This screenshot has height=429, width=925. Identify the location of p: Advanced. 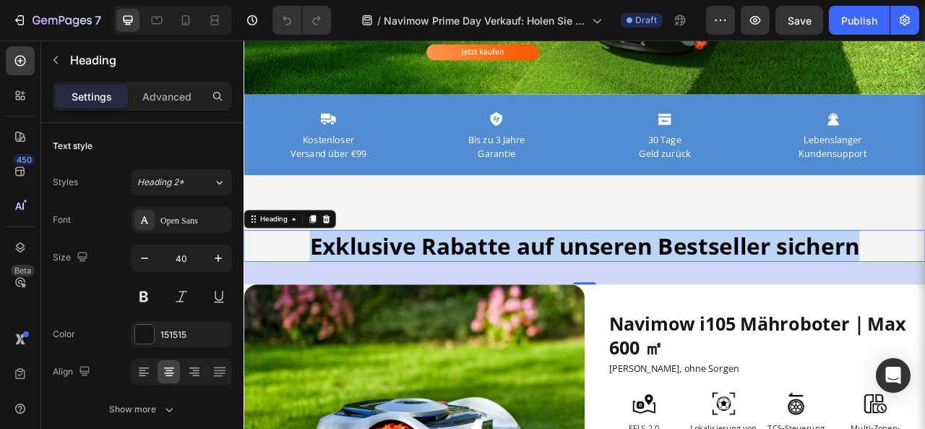
(167, 96).